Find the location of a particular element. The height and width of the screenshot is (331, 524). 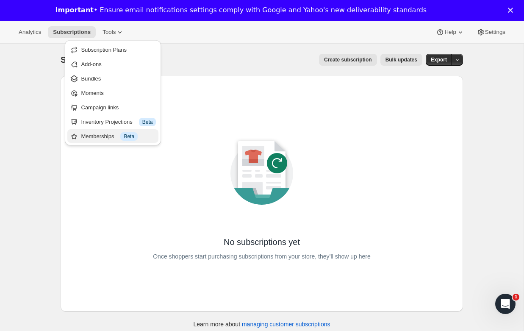

a: managing customer subscriptions is located at coordinates (286, 324).